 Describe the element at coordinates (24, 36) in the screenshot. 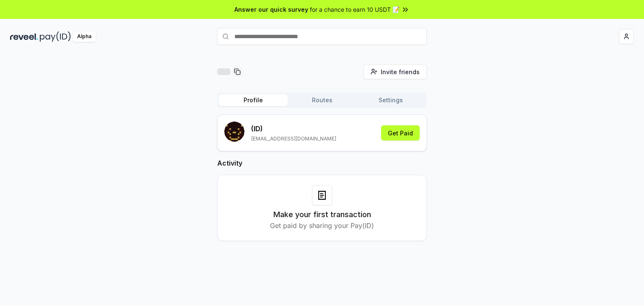

I see `img: reveel_dark` at that location.